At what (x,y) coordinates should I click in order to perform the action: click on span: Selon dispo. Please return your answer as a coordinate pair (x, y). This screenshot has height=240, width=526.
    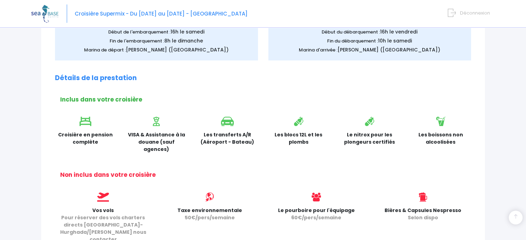
    Looking at the image, I should click on (423, 218).